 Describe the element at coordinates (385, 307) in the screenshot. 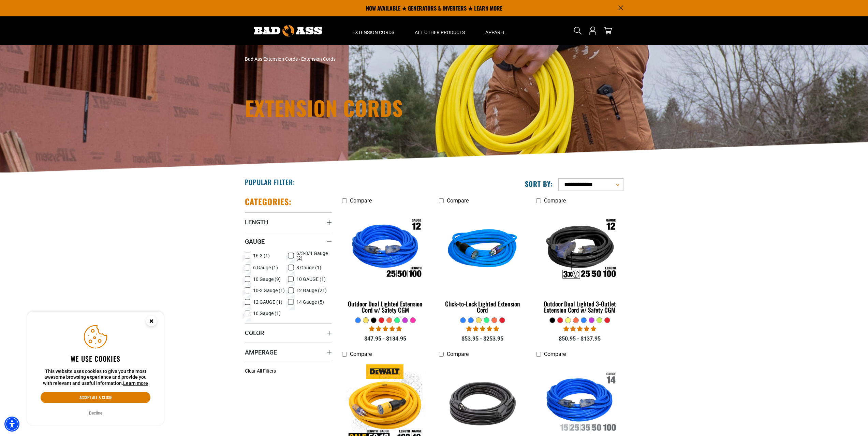

I see `div: Outdoor Dual Lighted Extension Cord w/ Safety CGM` at that location.